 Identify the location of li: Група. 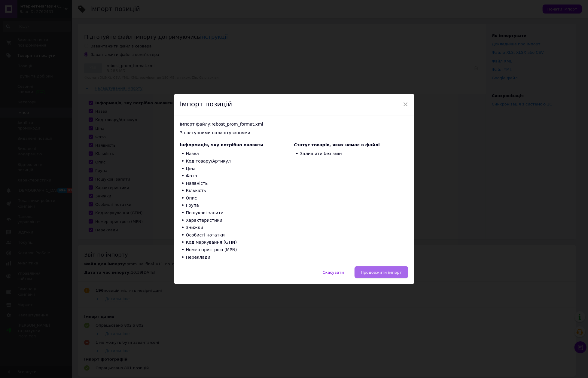
(237, 206).